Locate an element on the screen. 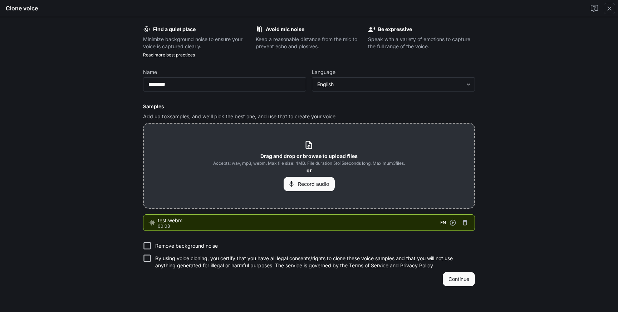 Image resolution: width=618 pixels, height=312 pixels. h5: Clone voice is located at coordinates (22, 8).